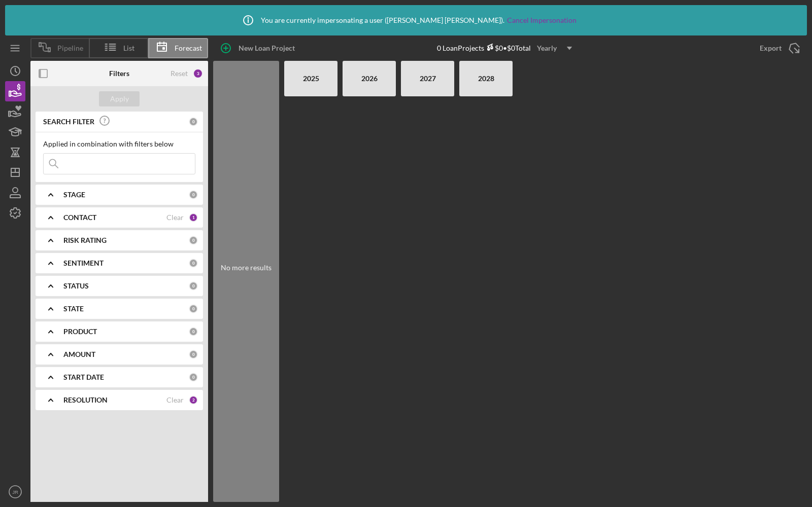  Describe the element at coordinates (427, 79) in the screenshot. I see `div: 2027` at that location.